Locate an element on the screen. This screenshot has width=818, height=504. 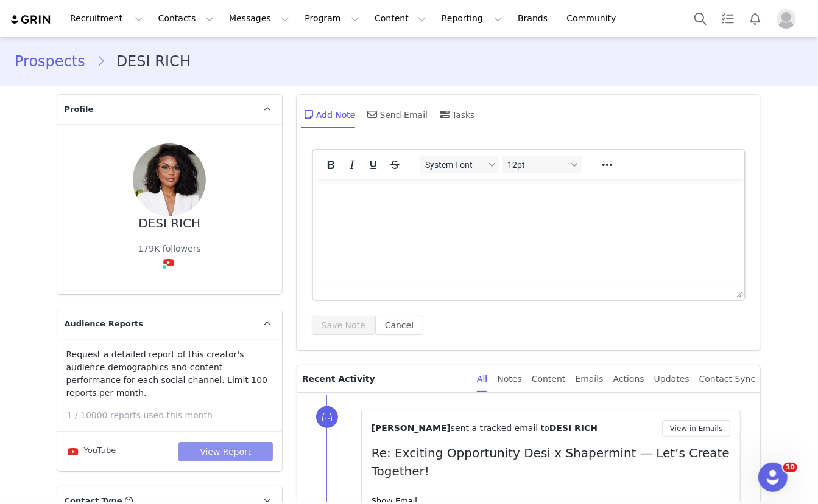
div: Press the Up and Down arrow keys to resize the editor. is located at coordinates (737, 293).